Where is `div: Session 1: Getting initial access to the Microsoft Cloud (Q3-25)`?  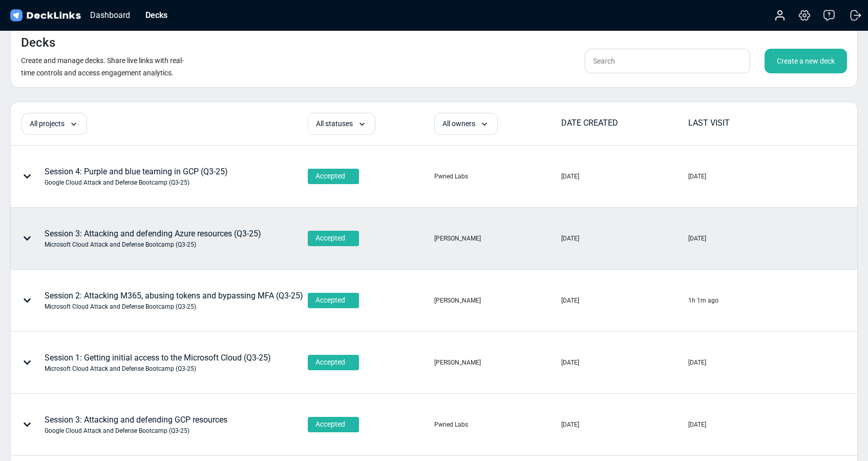
div: Session 1: Getting initial access to the Microsoft Cloud (Q3-25) is located at coordinates (158, 362).